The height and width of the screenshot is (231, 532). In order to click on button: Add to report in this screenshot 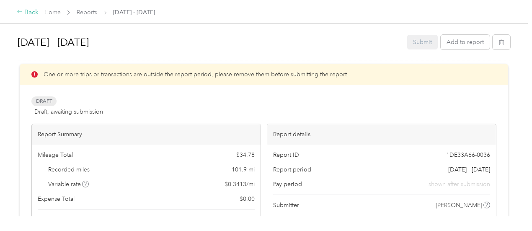, I will do `click(465, 42)`.